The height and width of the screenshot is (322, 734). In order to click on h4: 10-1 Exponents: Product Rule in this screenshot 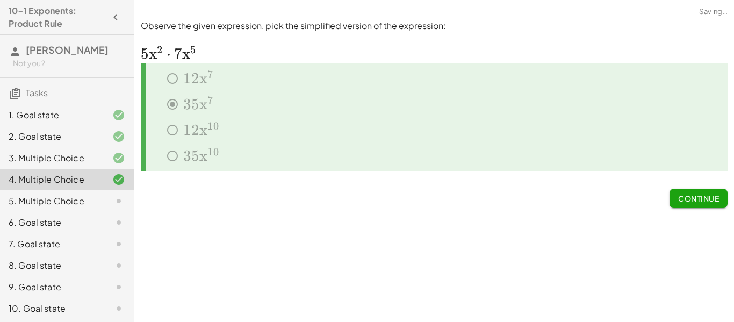, I will do `click(57, 17)`.